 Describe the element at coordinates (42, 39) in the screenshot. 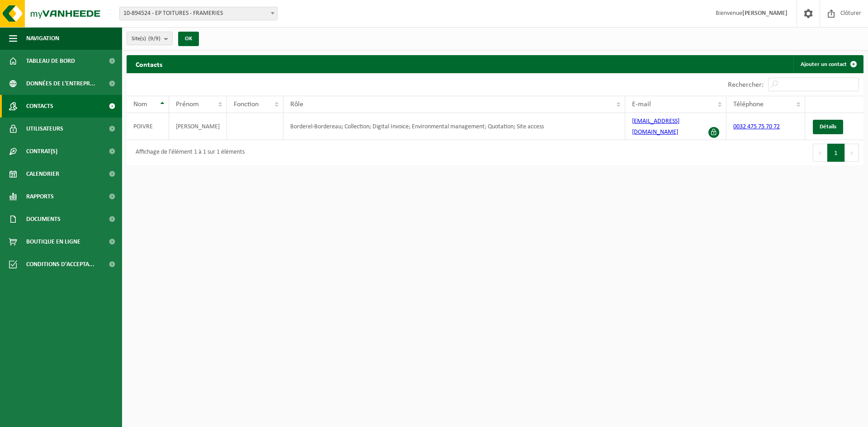

I see `span: Navigation` at that location.